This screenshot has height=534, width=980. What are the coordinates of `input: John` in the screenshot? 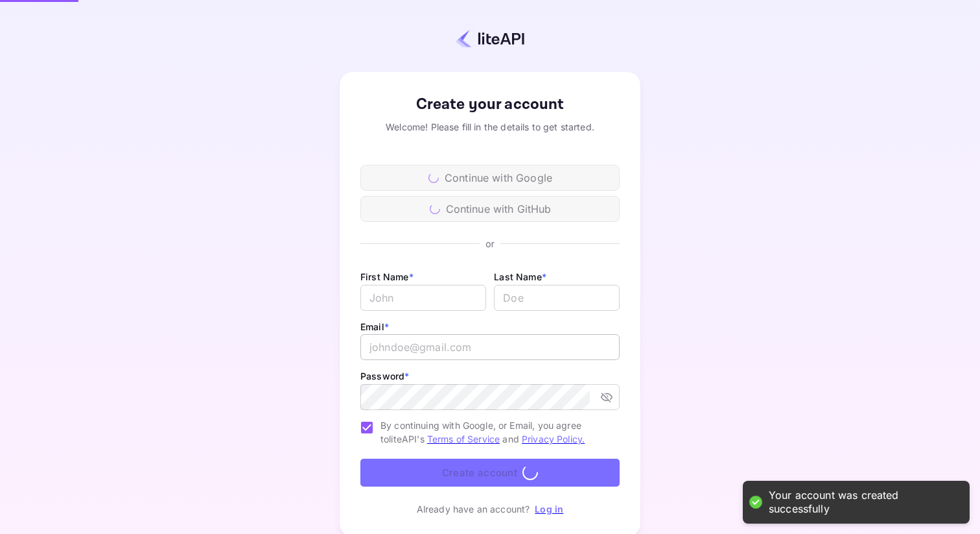 It's located at (423, 297).